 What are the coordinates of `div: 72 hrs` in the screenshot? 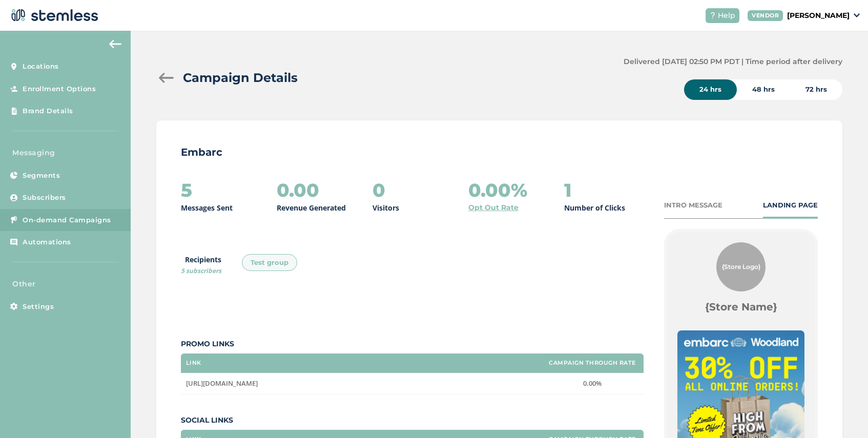 It's located at (816, 89).